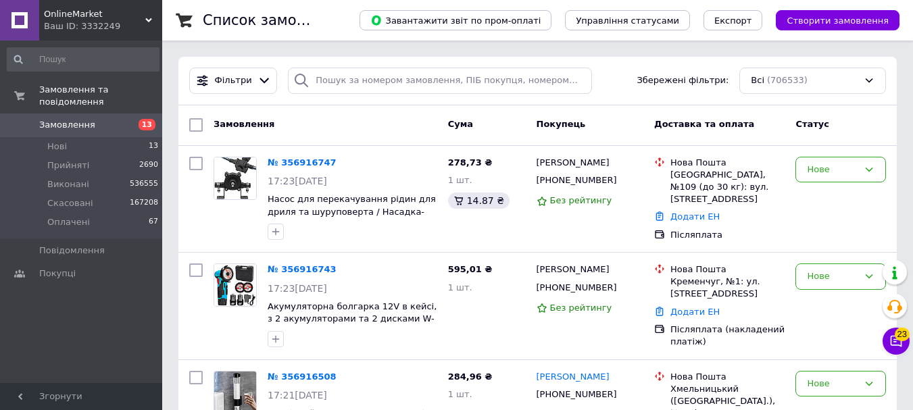 The image size is (913, 410). What do you see at coordinates (627, 20) in the screenshot?
I see `span: Управління статусами` at bounding box center [627, 20].